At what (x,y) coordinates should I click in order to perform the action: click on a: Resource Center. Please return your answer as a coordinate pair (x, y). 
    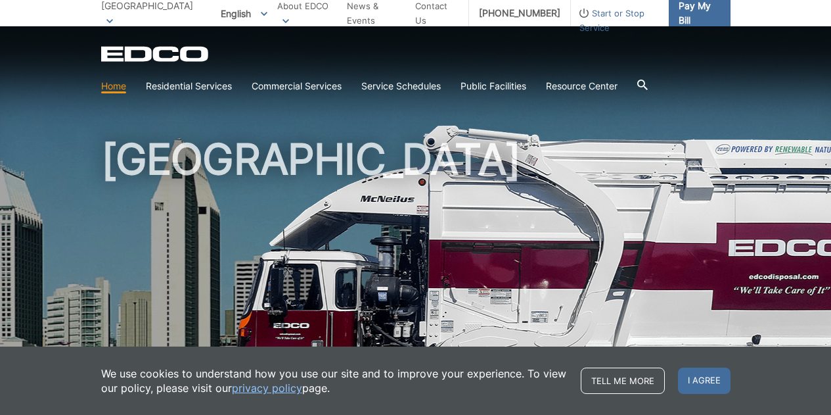
    Looking at the image, I should click on (581, 86).